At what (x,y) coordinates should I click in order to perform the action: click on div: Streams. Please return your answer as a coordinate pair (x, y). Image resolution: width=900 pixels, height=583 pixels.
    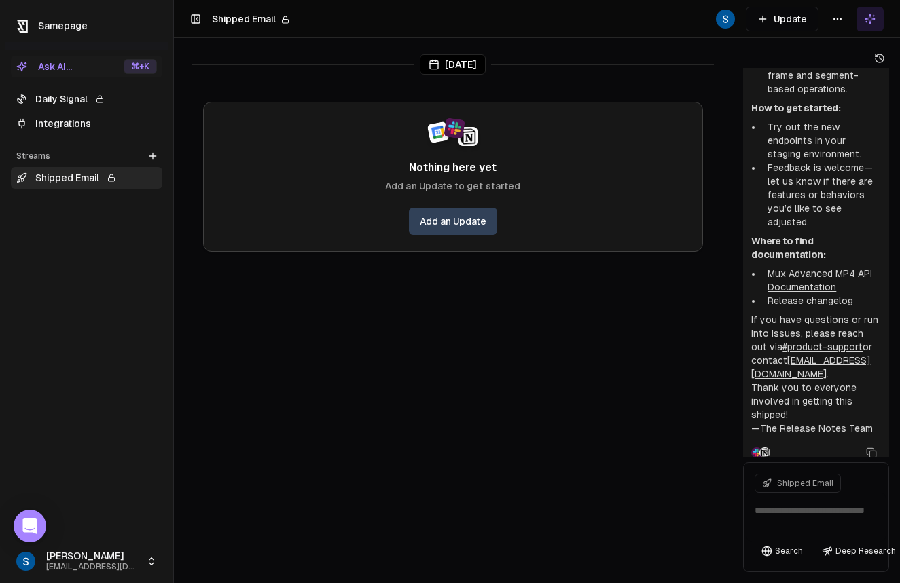
    Looking at the image, I should click on (86, 156).